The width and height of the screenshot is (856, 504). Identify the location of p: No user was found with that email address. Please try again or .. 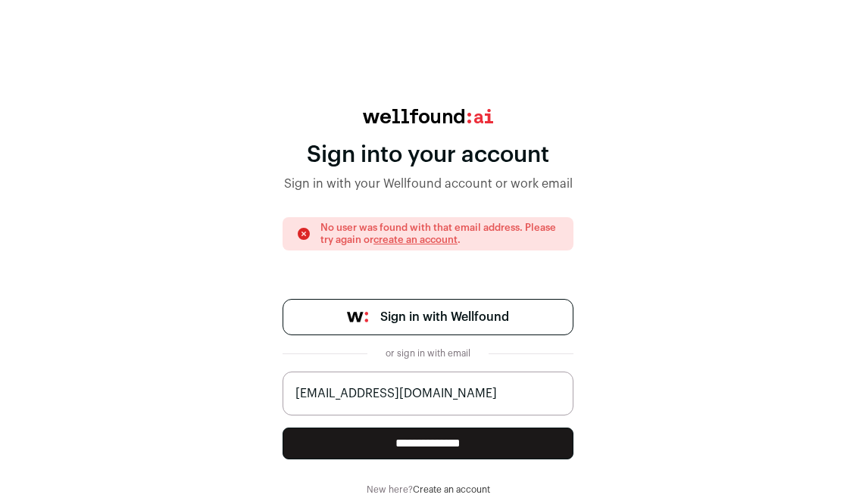
(440, 234).